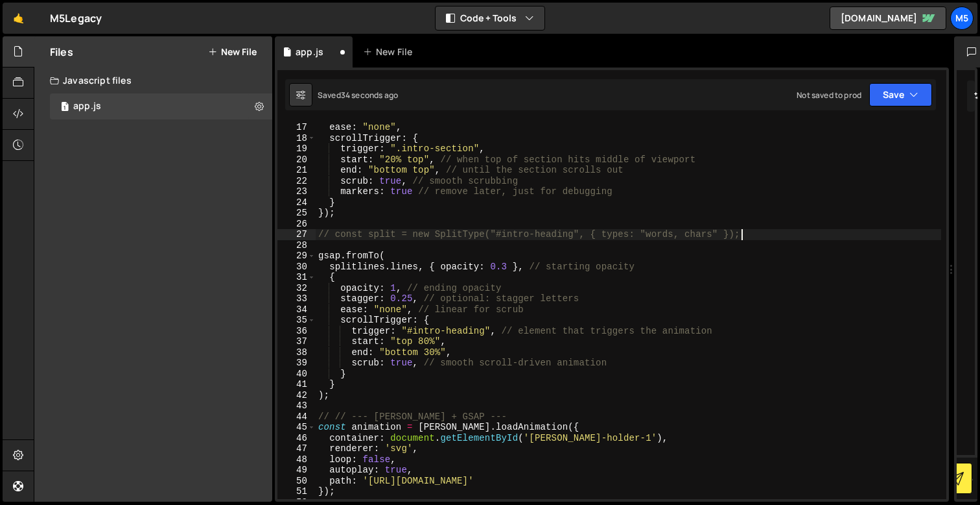 This screenshot has height=505, width=980. What do you see at coordinates (297, 448) in the screenshot?
I see `div: 47` at bounding box center [297, 448].